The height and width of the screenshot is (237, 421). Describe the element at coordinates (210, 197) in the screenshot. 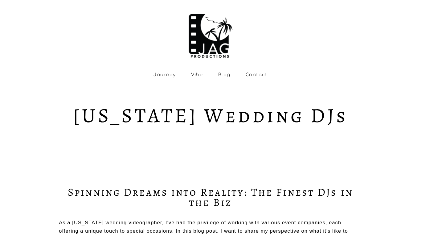

I see `h2: Spinning Dreams into Reality: The Finest DJs in the Biz` at that location.